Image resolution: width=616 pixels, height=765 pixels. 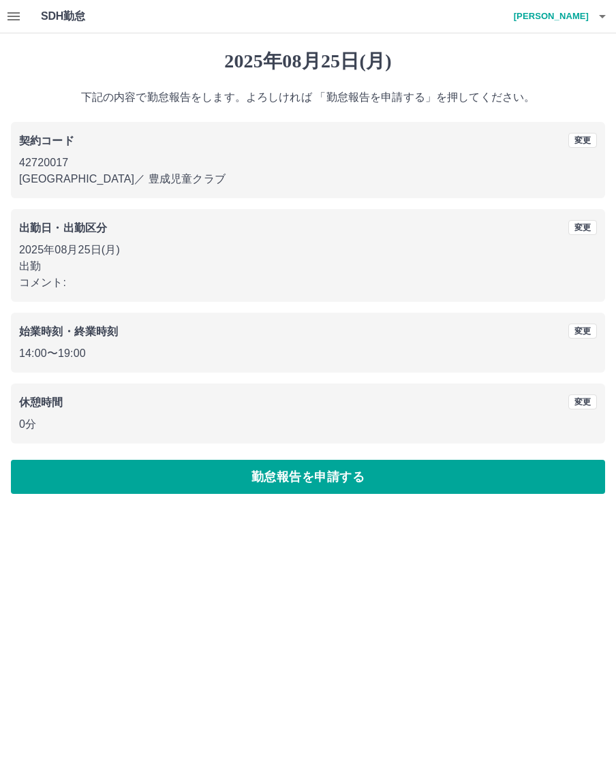 What do you see at coordinates (68, 331) in the screenshot?
I see `b: 始業時刻・終業時刻` at bounding box center [68, 331].